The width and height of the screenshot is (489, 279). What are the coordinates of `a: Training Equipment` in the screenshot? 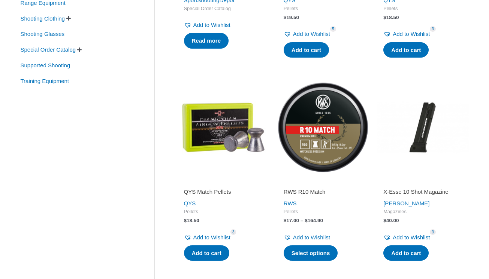 It's located at (45, 80).